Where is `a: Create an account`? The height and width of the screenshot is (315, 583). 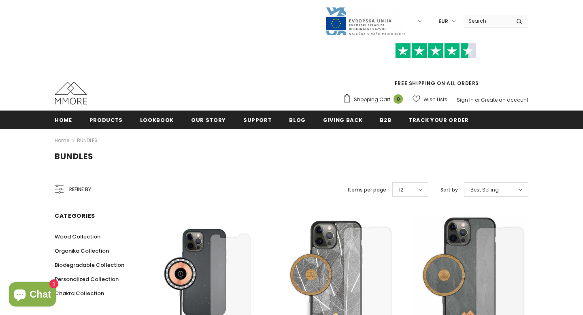 a: Create an account is located at coordinates (505, 100).